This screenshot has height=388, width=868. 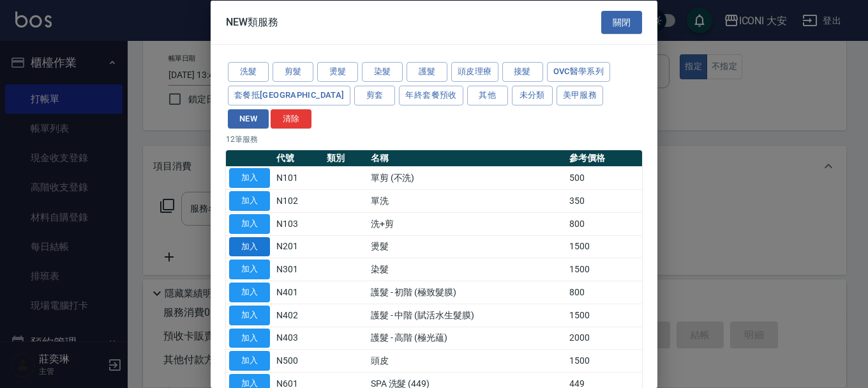 I want to click on button: 關閉, so click(x=622, y=22).